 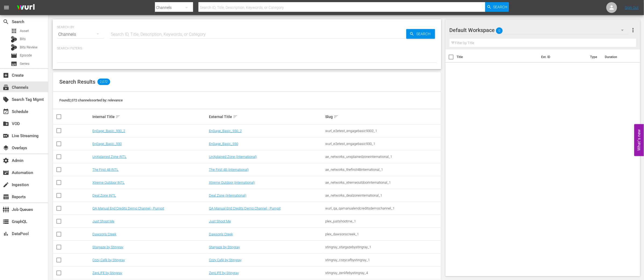 What do you see at coordinates (14, 39) in the screenshot?
I see `div: Bits` at bounding box center [14, 39].